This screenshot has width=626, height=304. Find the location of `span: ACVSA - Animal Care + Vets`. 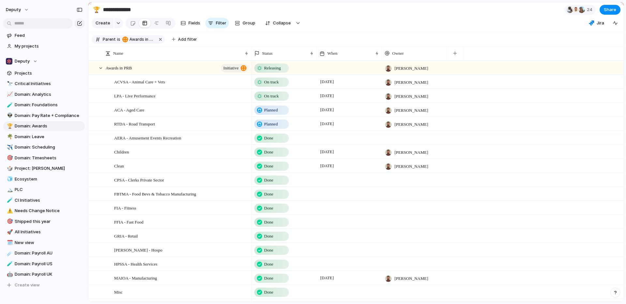

span: ACVSA - Animal Care + Vets is located at coordinates (140, 82).